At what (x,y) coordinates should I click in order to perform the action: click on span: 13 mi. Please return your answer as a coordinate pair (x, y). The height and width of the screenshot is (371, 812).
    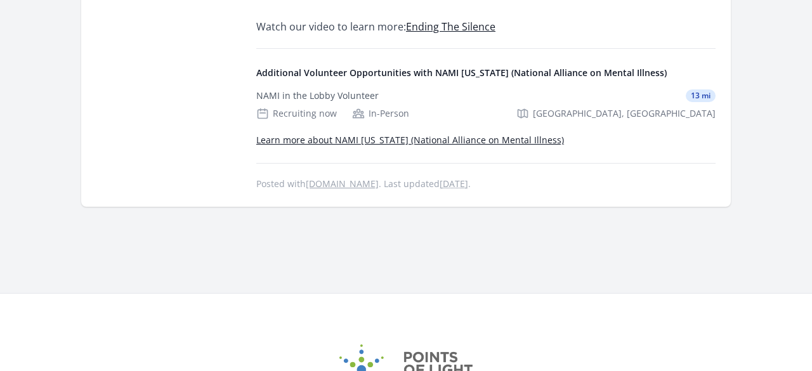
    Looking at the image, I should click on (700, 96).